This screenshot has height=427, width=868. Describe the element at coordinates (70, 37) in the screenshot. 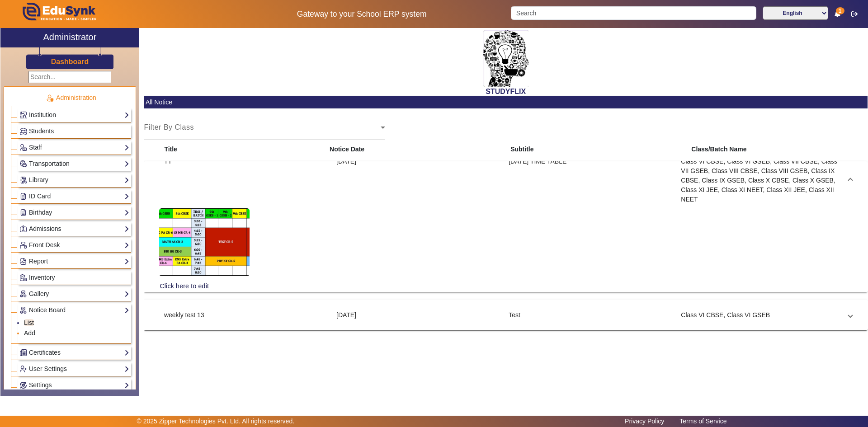

I see `h2: Administrator` at that location.